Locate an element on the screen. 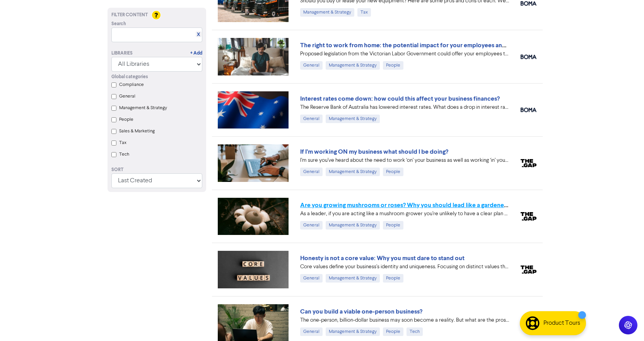 This screenshot has width=644, height=341. div: The one-person, billion-dollar business may soon become a reality. But what are the pros and cons... is located at coordinates (405, 320).